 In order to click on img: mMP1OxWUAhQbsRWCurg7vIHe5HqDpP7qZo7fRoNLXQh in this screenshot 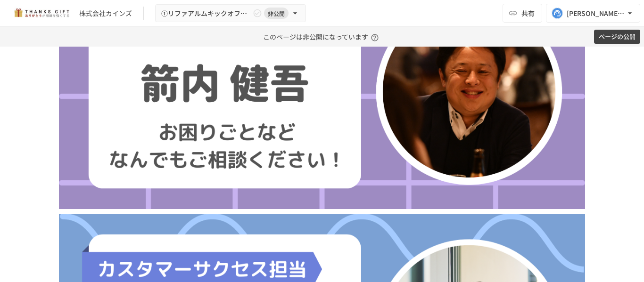, I will do `click(41, 13)`.